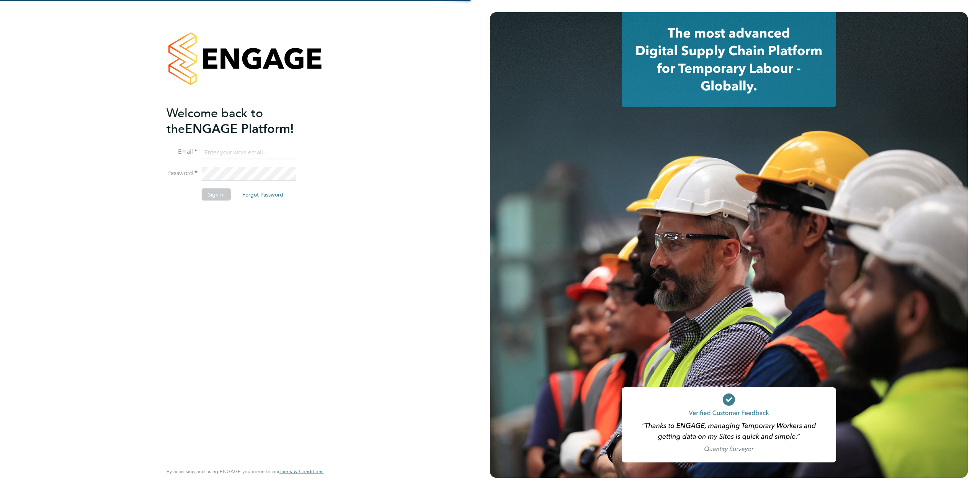  I want to click on a: Terms & Conditions, so click(302, 472).